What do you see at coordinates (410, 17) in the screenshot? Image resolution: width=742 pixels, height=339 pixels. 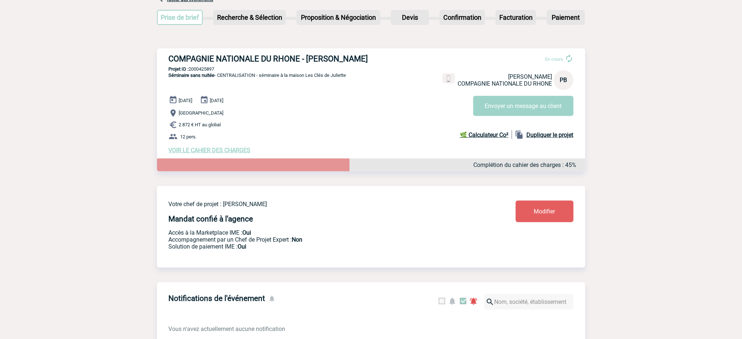 I see `p: Devis` at bounding box center [410, 17].